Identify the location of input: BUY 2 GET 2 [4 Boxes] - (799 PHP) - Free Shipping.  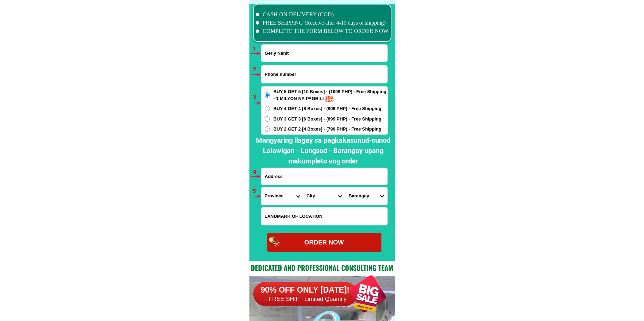
(267, 129).